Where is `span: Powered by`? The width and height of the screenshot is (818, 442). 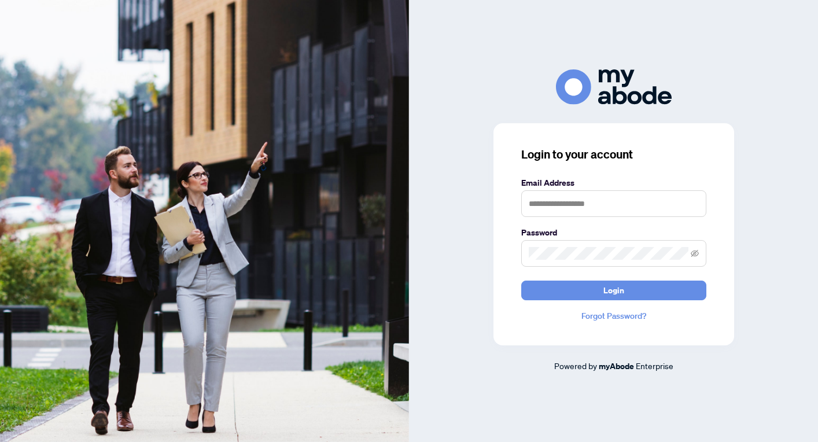 span: Powered by is located at coordinates (576, 366).